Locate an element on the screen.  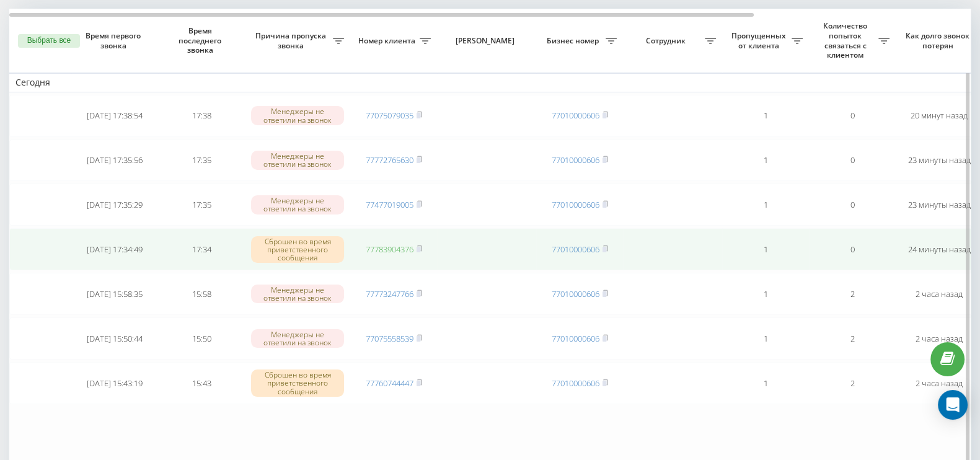
a: 77783904376 is located at coordinates (390, 249).